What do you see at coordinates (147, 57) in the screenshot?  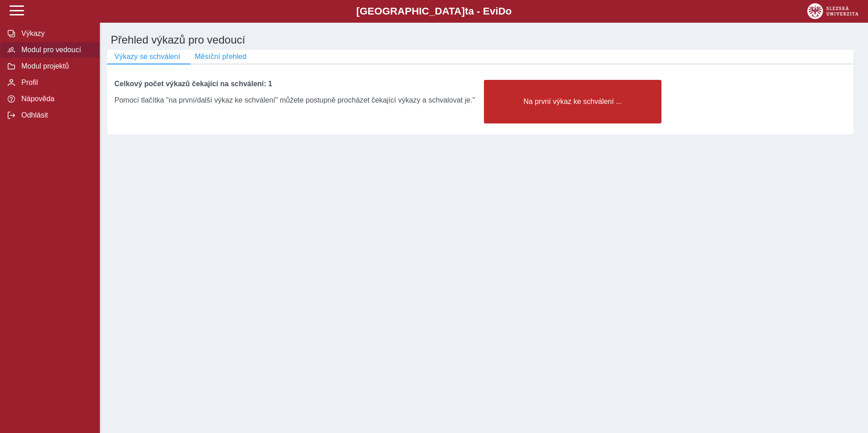 I see `button: Výkazy se schválení` at bounding box center [147, 57].